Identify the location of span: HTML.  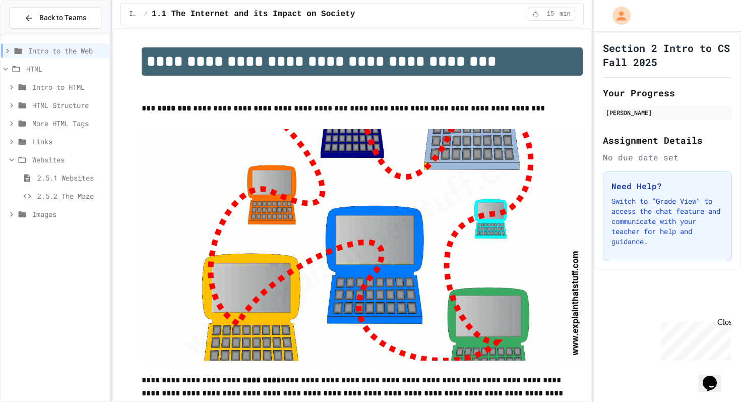
(66, 69).